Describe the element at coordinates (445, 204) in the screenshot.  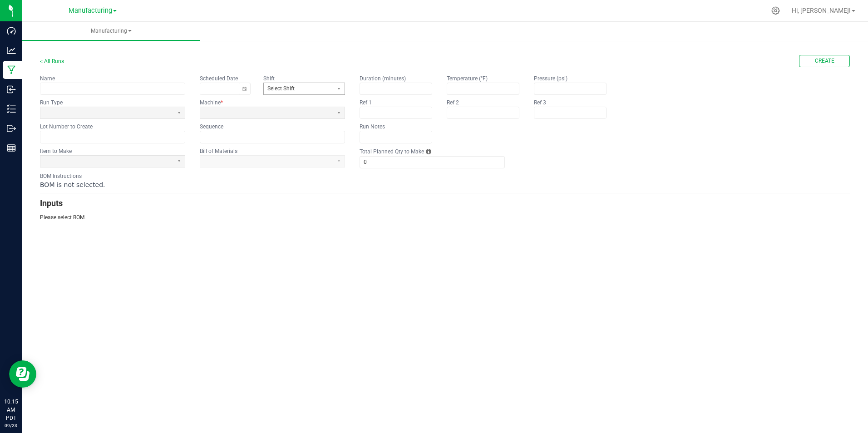
I see `h3: Inputs` at that location.